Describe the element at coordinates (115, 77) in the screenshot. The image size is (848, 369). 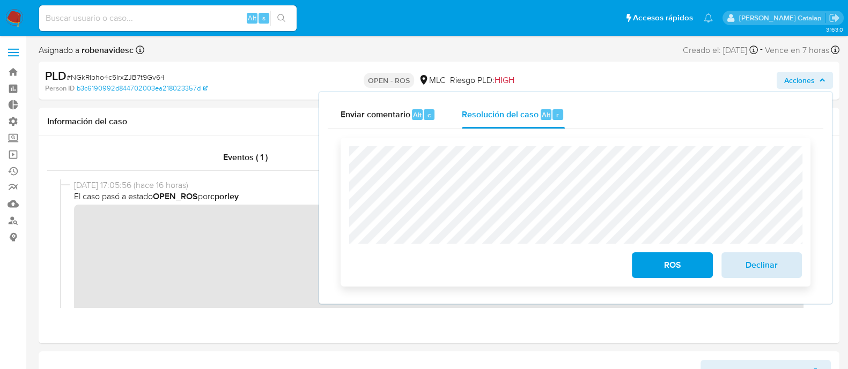
I see `span: # NGkRIbho4c5IrxZJB7t9Gv64` at that location.